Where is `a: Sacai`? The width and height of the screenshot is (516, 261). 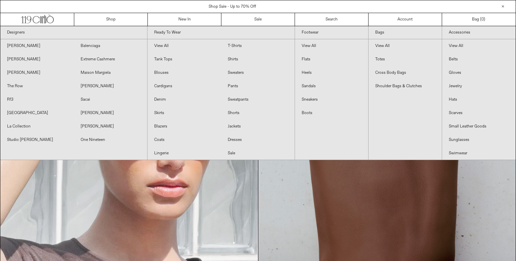
a: Sacai is located at coordinates (111, 100).